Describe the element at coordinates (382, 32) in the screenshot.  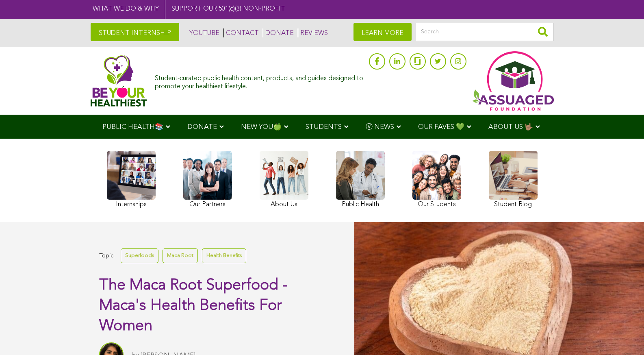
I see `a: LEARN MORE` at that location.